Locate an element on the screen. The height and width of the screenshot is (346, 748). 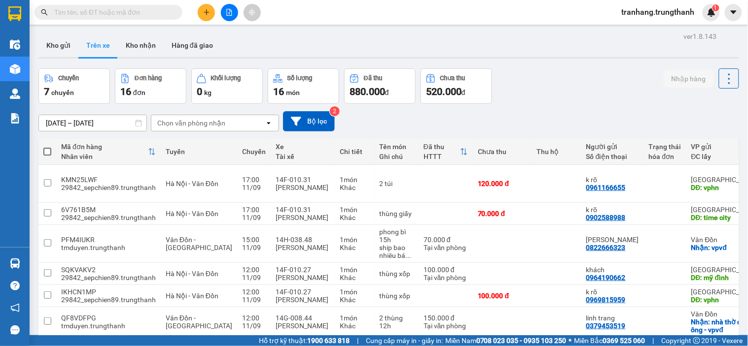
span: 1 is located at coordinates (715, 8).